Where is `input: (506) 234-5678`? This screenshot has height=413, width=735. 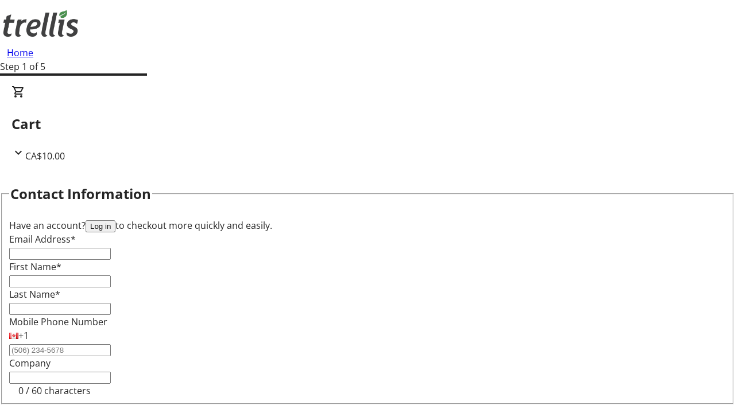 input: (506) 234-5678 is located at coordinates (60, 350).